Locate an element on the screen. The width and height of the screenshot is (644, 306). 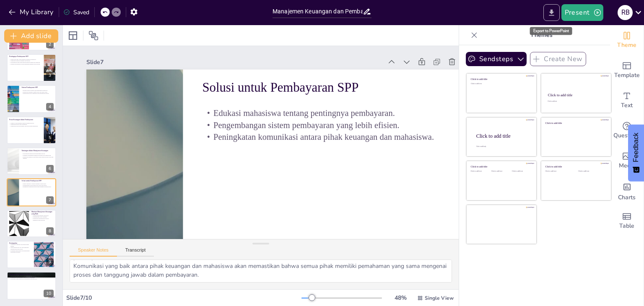
button: Create New is located at coordinates (558, 59).